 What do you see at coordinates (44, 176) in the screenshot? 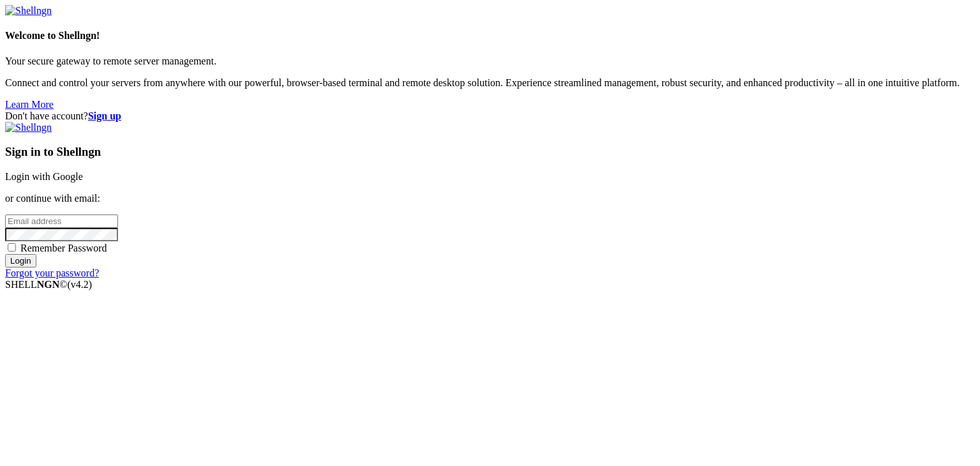
I see `a: Login with Google` at bounding box center [44, 176].